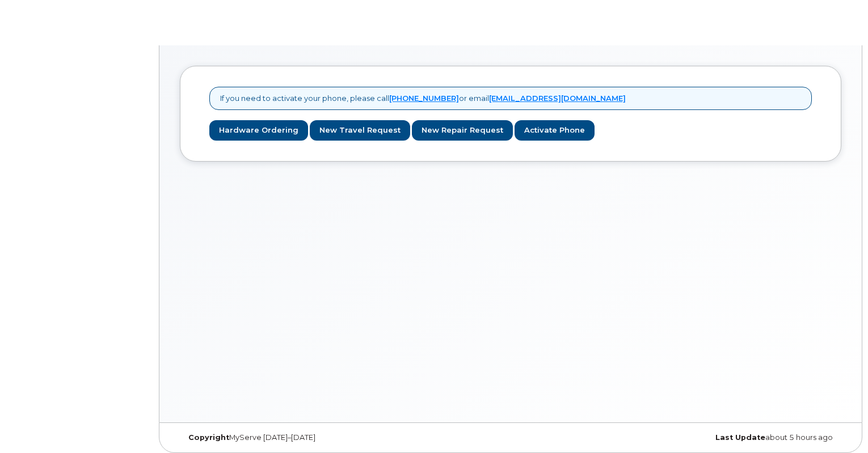 The width and height of the screenshot is (868, 453). I want to click on p: If you need to activate your phone, please call or email, so click(423, 98).